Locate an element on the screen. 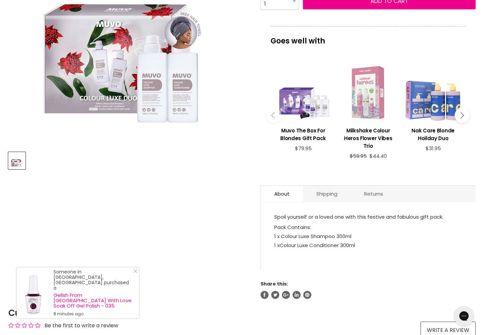 The image size is (484, 335). p: Spoil yourself or a loved one with this festive and fabulous gift pack. is located at coordinates (368, 217).